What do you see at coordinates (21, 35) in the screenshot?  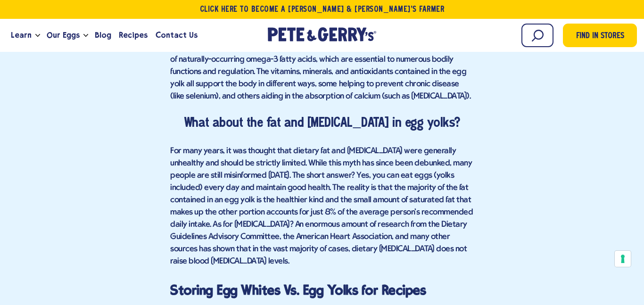 I see `a: Learn` at bounding box center [21, 35].